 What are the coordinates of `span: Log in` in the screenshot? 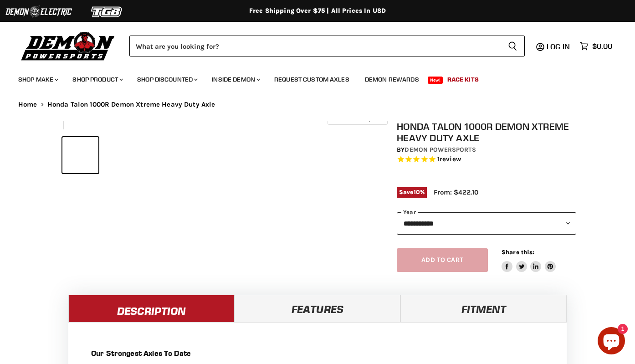 It's located at (558, 47).